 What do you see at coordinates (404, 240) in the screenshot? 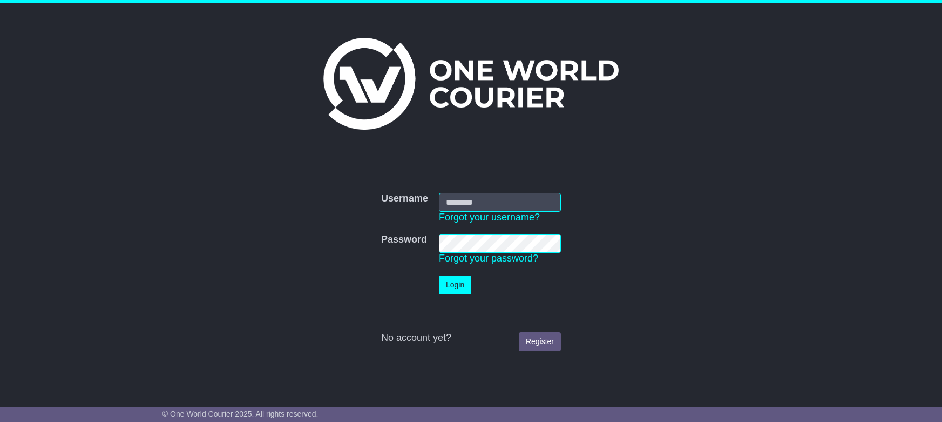
I see `label: Password` at bounding box center [404, 240].